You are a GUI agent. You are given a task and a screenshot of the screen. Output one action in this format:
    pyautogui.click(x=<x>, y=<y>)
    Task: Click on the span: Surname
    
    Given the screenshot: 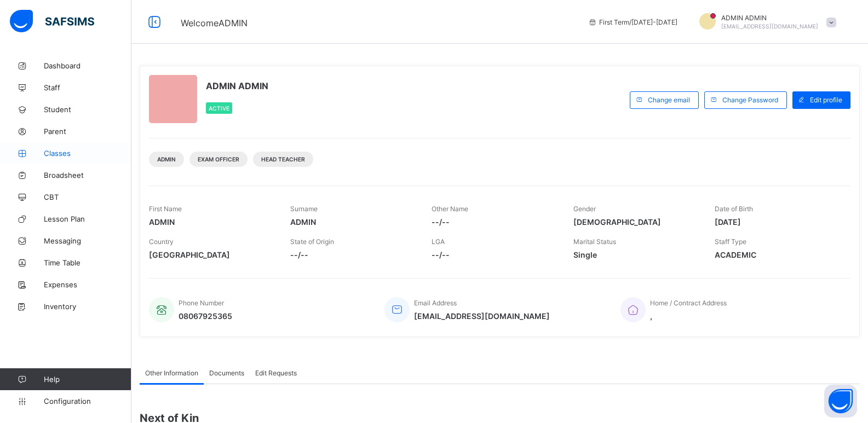 What is the action you would take?
    pyautogui.click(x=304, y=208)
    